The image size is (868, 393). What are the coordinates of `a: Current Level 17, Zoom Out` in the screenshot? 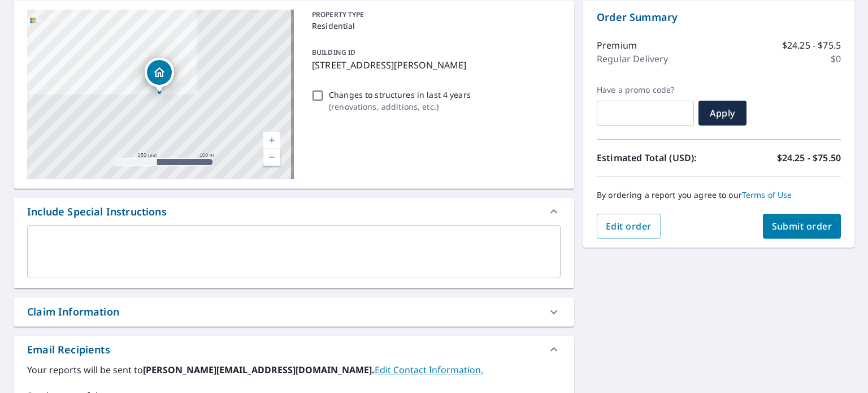 It's located at (271, 157).